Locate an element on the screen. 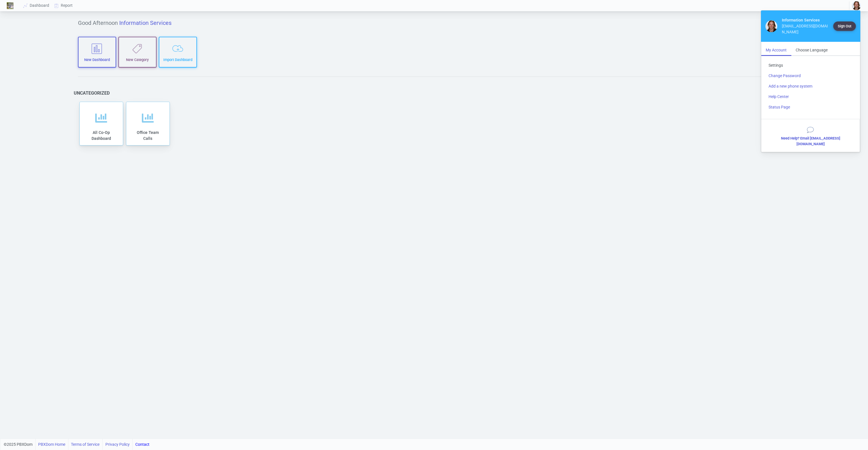 The width and height of the screenshot is (868, 450). div: My Account is located at coordinates (776, 50).